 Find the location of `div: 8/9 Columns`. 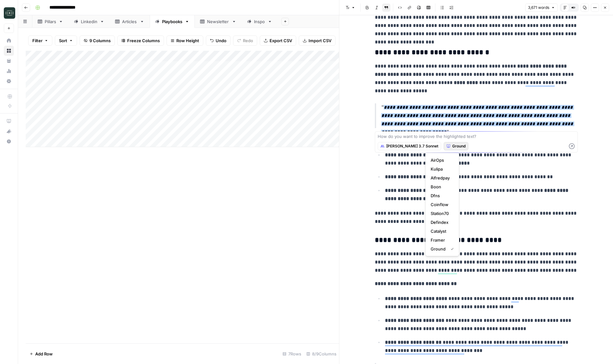

div: 8/9 Columns is located at coordinates (322, 354).